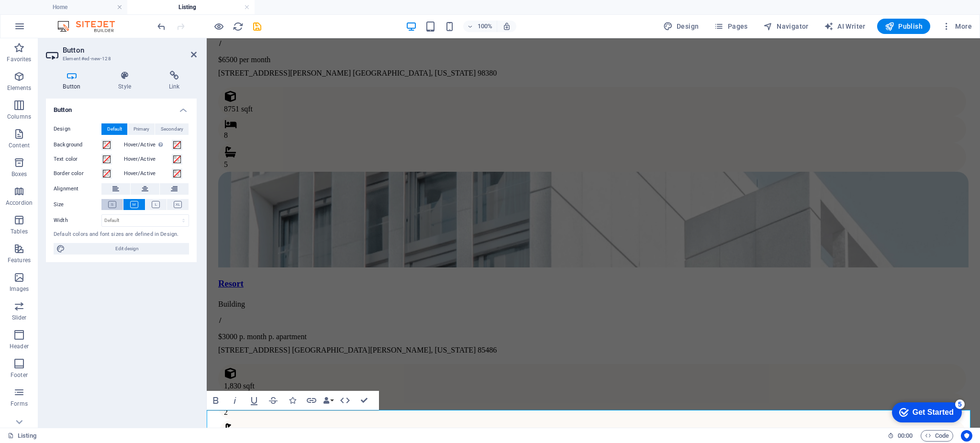  Describe the element at coordinates (905, 436) in the screenshot. I see `span: 00 00` at that location.